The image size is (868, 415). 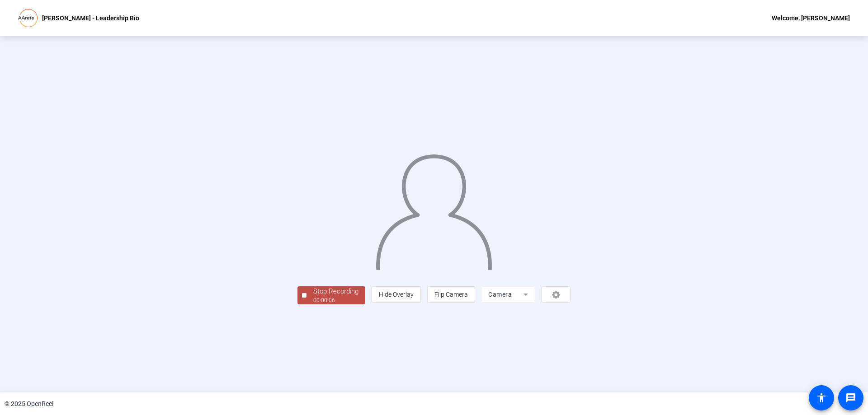 What do you see at coordinates (396, 295) in the screenshot?
I see `button: Hide Overlay` at bounding box center [396, 295].